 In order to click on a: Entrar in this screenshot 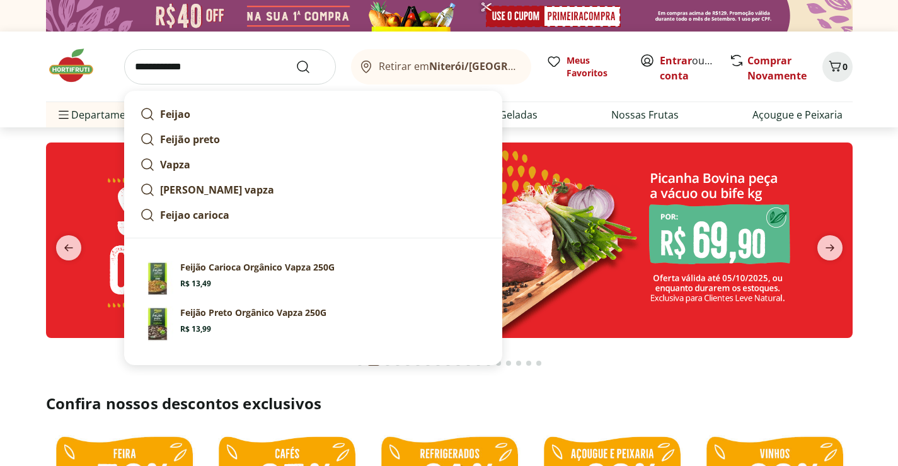, I will do `click(675, 60)`.